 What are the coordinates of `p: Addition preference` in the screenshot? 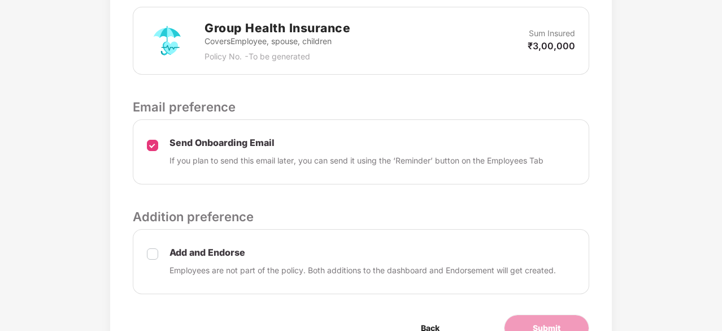 It's located at (361, 216).